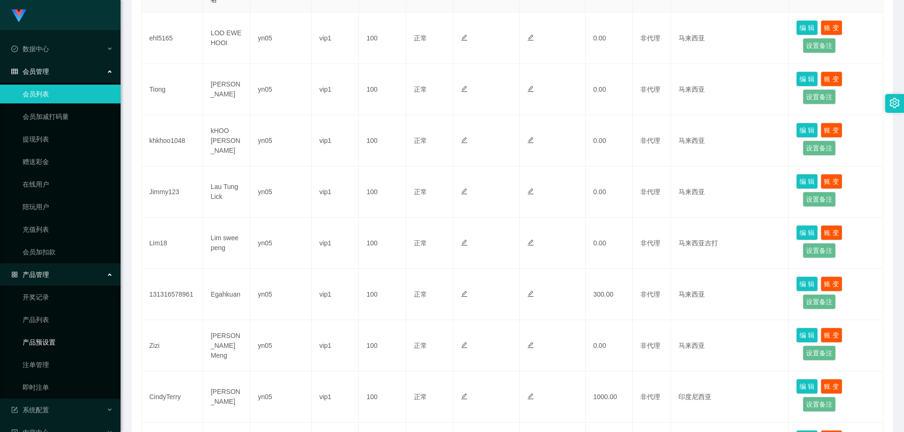 The height and width of the screenshot is (432, 904). Describe the element at coordinates (68, 365) in the screenshot. I see `a: 注单管理` at that location.